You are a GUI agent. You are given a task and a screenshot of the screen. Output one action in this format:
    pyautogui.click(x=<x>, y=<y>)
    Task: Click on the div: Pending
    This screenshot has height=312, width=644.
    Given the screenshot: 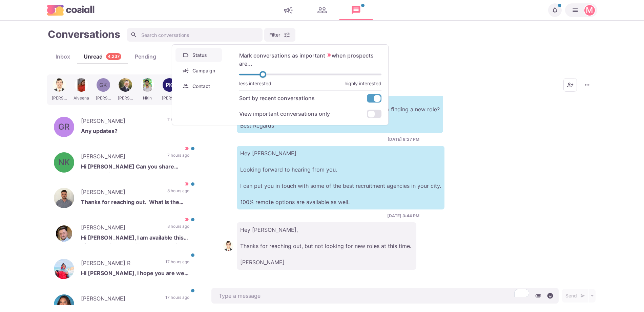 What is the action you would take?
    pyautogui.click(x=145, y=57)
    